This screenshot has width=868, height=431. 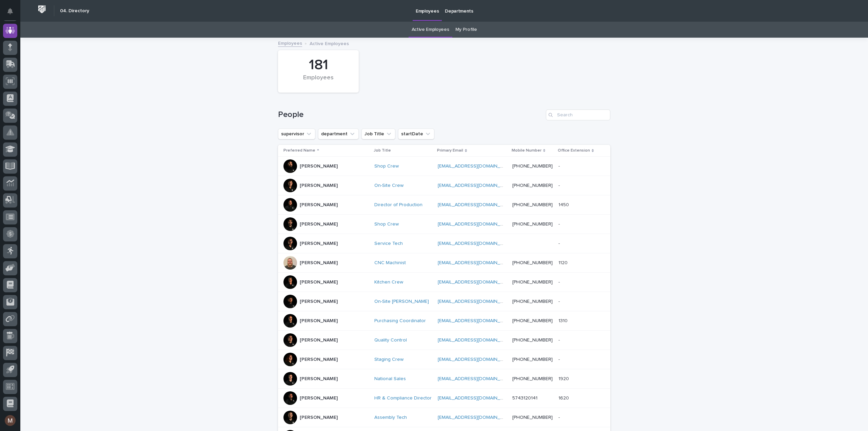 I want to click on h1: People, so click(x=411, y=114).